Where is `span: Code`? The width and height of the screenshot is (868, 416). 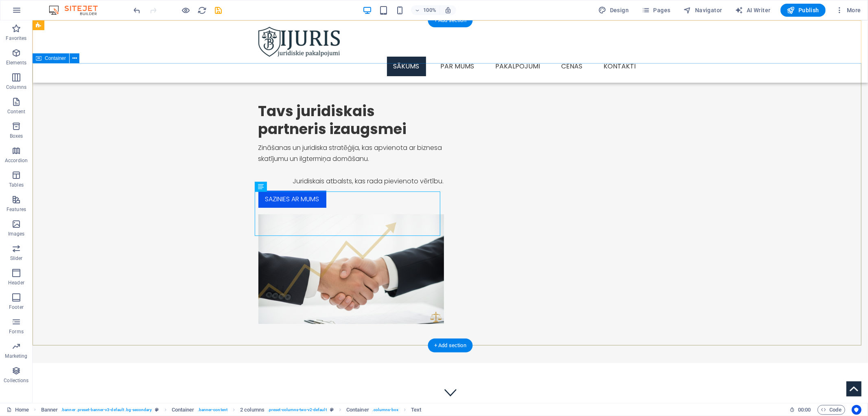
span: Code is located at coordinates (832, 409).